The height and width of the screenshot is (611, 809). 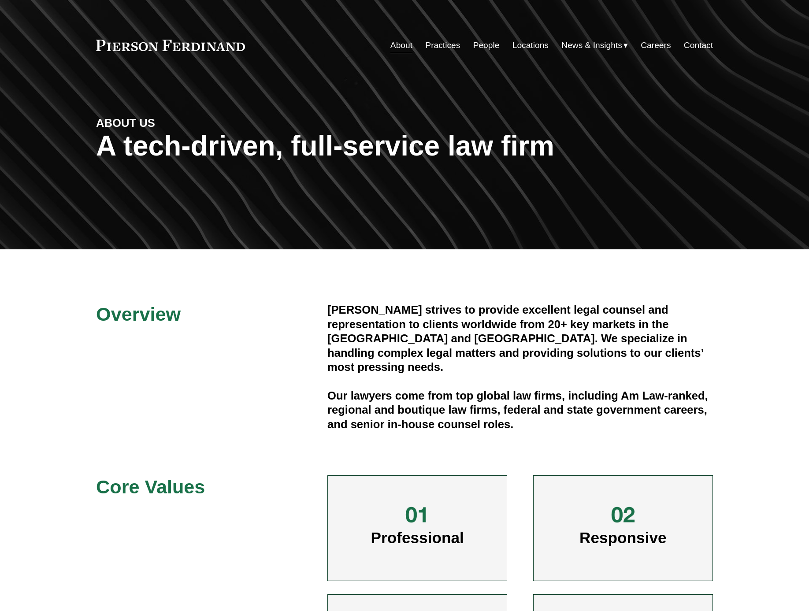 What do you see at coordinates (520, 410) in the screenshot?
I see `h4: Our lawyers come from top global law firms, including Am Law-ranked, regional and boutique law fi...` at bounding box center [520, 410].